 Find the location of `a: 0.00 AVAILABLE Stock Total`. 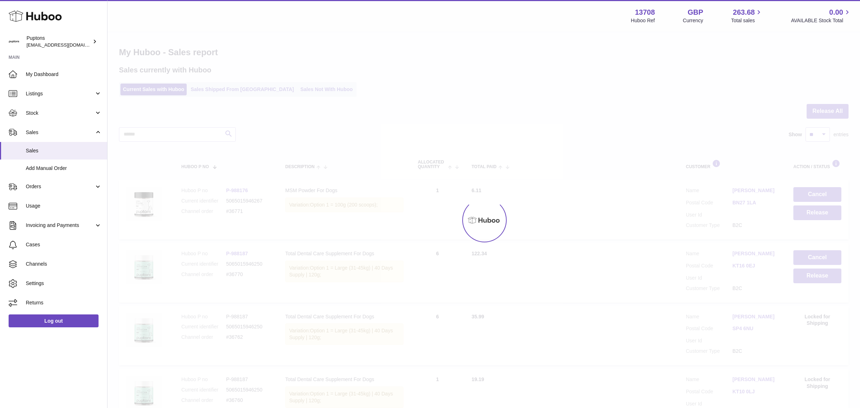

a: 0.00 AVAILABLE Stock Total is located at coordinates (821, 16).